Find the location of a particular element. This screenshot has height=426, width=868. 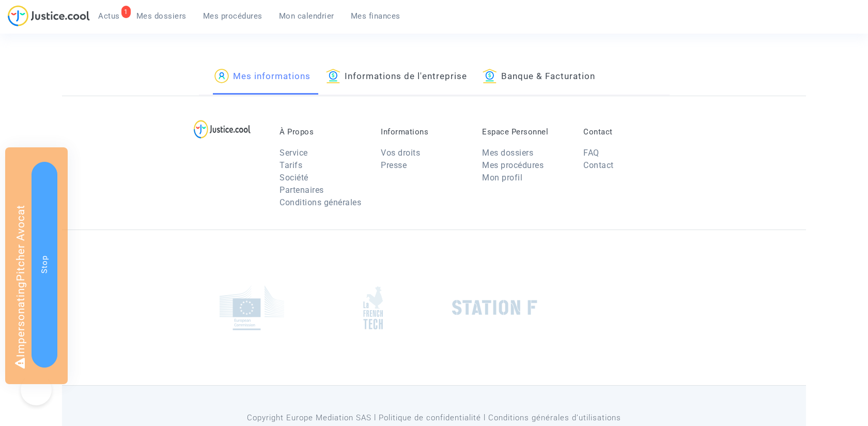

img: europe_commision.png is located at coordinates (251, 308).